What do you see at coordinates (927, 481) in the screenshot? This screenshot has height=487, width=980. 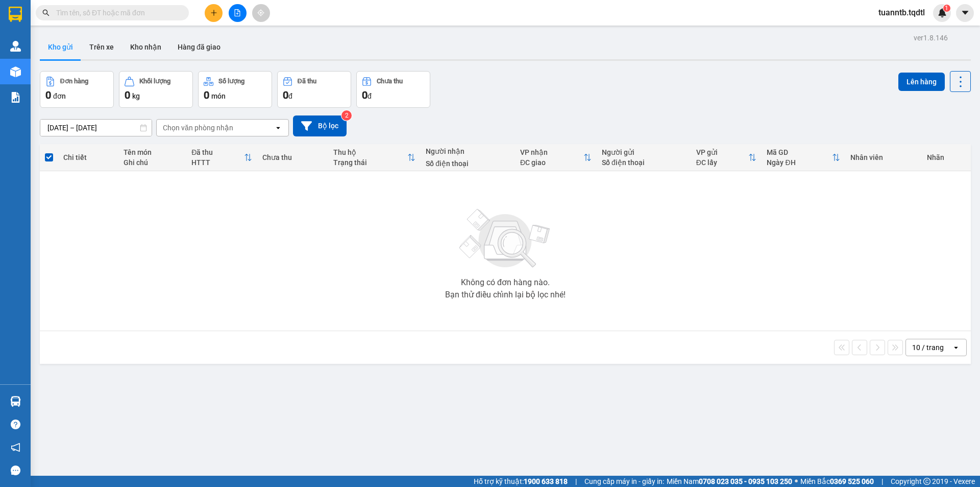 I see `span: copyright` at bounding box center [927, 481].